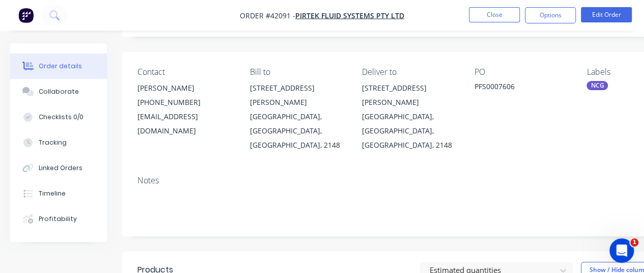  Describe the element at coordinates (52, 194) in the screenshot. I see `div: Timeline` at that location.